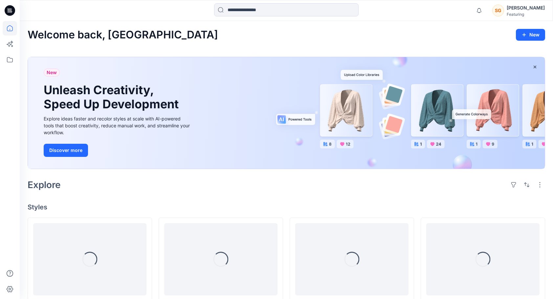 The width and height of the screenshot is (553, 299). What do you see at coordinates (113, 97) in the screenshot?
I see `h1: Unleash Creativity, Speed Up Development` at bounding box center [113, 97].